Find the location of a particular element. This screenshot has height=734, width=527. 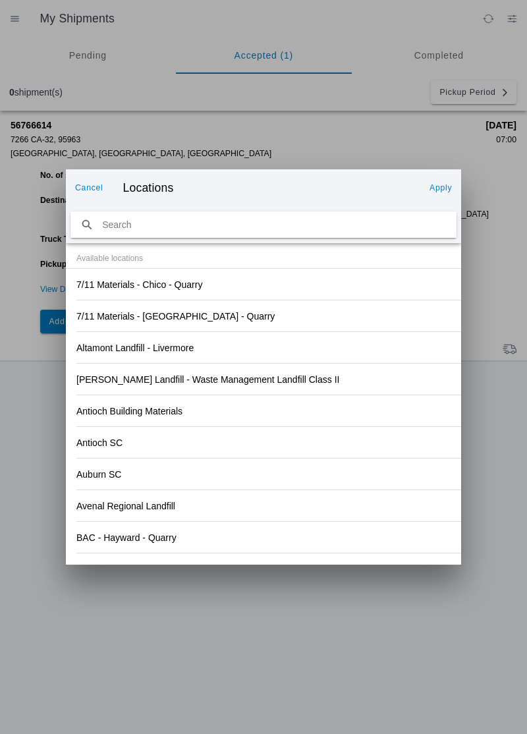

input: search text is located at coordinates (263, 225).